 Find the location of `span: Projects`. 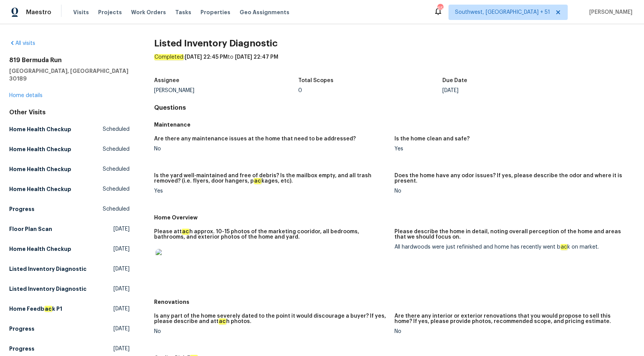

span: Projects is located at coordinates (110, 12).